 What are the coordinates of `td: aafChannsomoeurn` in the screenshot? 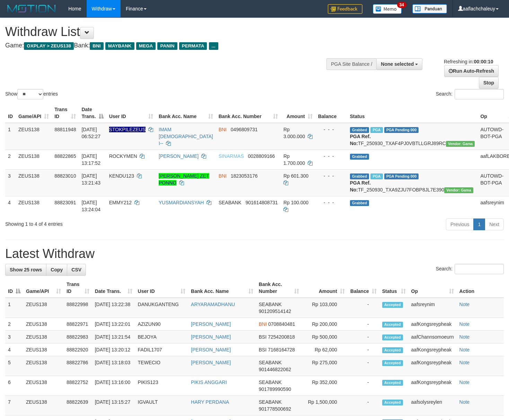 It's located at (433, 337).